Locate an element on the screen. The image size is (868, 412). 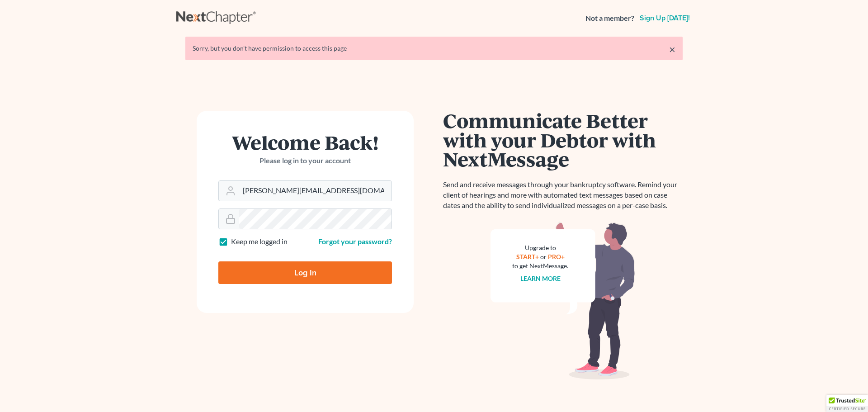
img: nextmessage_bg-59042aed3d76b12b5cd301f8e5b87938c9018125f34e5fa2b7a6b67550977c72.svg is located at coordinates (562, 300).